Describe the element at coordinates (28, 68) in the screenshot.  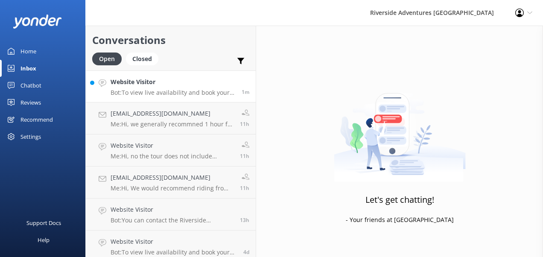
I see `div: Inbox` at that location.